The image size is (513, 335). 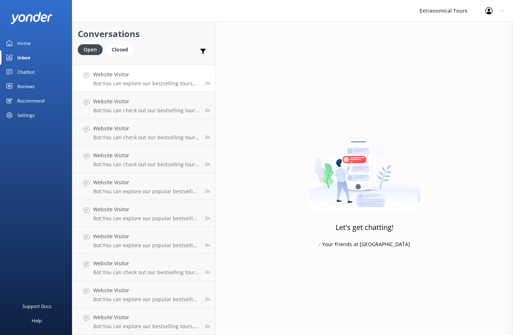 What do you see at coordinates (144, 34) in the screenshot?
I see `h2: Conversations` at bounding box center [144, 34].